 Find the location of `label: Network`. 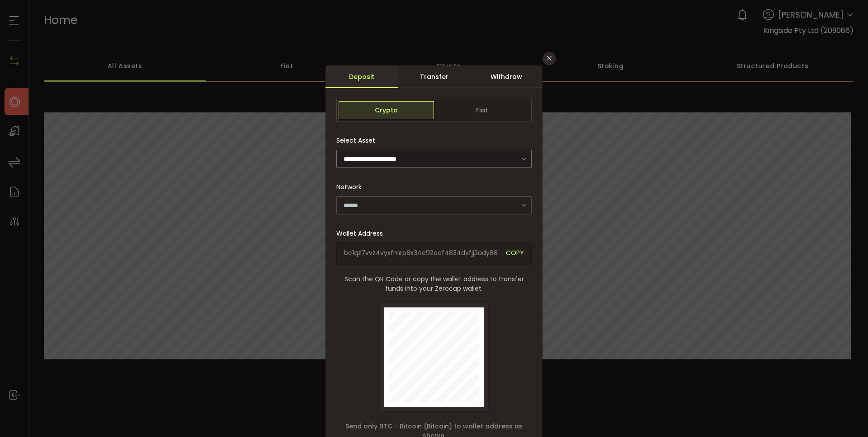

label: Network is located at coordinates (352, 187).